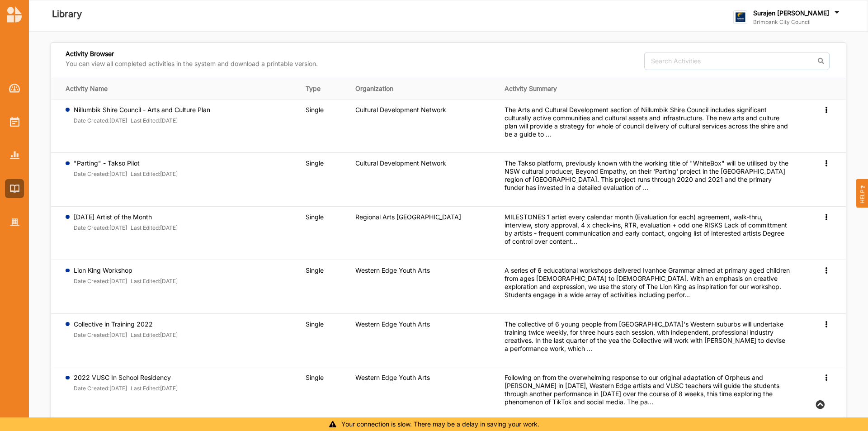 This screenshot has width=868, height=431. Describe the element at coordinates (14, 88) in the screenshot. I see `a: Dashboard` at that location.